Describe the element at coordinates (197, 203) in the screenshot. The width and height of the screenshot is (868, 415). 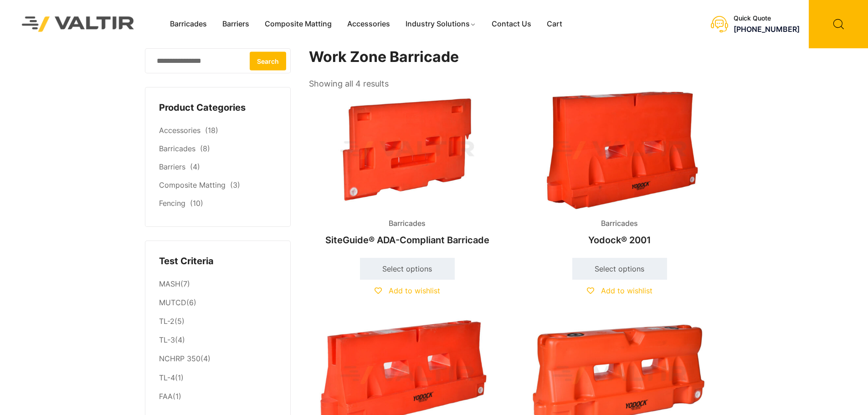
I see `span: (10)` at that location.